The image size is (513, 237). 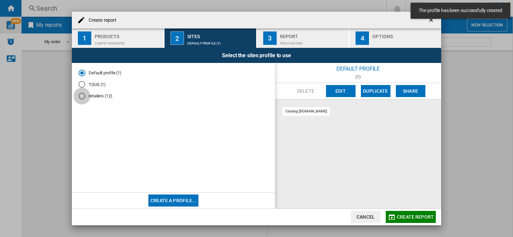 What do you see at coordinates (127, 42) in the screenshot?
I see `div: Carpet washers` at bounding box center [127, 42].